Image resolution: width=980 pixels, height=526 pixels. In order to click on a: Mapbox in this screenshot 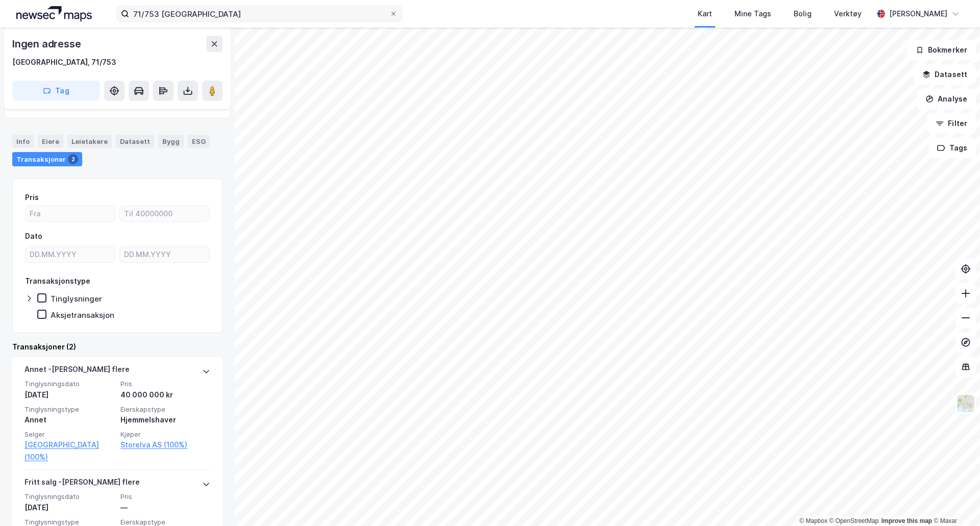, I will do `click(812, 521)`.